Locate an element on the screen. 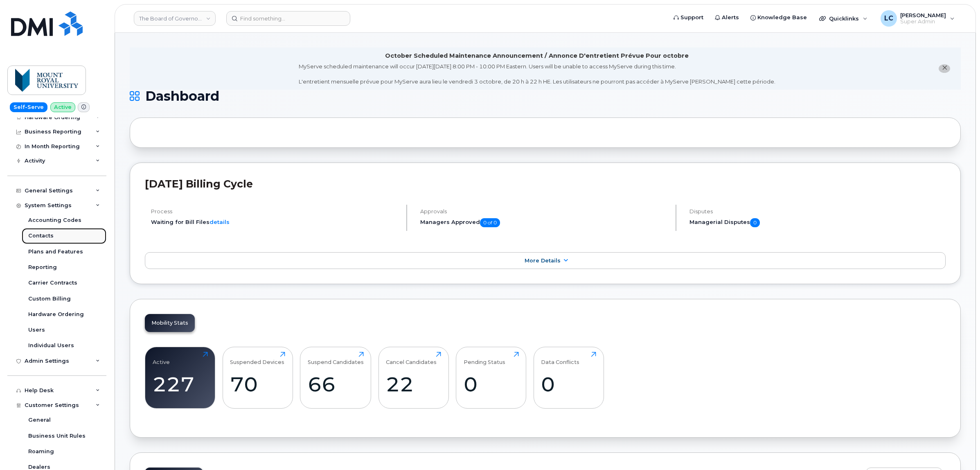 The image size is (980, 470). div: Suspend Candidates is located at coordinates (336, 358).